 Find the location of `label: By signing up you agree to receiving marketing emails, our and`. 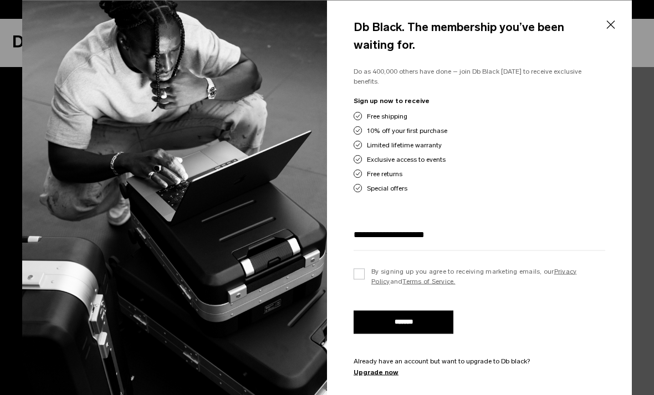

label: By signing up you agree to receiving marketing emails, our and is located at coordinates (479, 276).